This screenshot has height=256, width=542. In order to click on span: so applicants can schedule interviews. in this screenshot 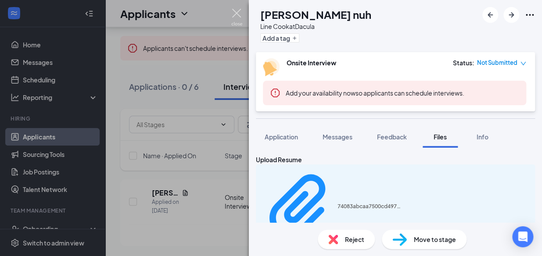, I will do `click(374, 93)`.